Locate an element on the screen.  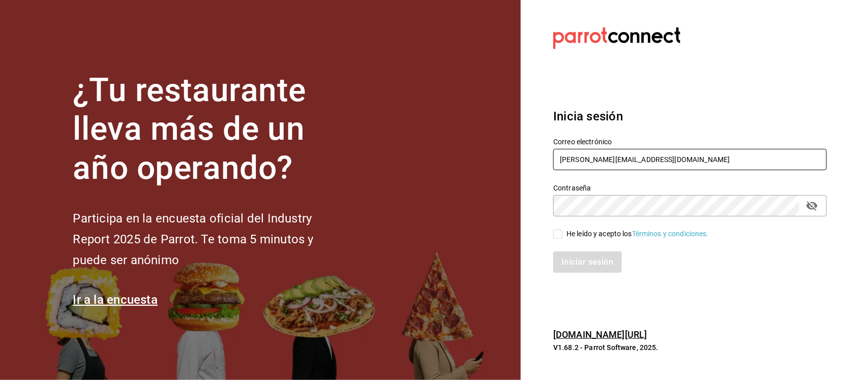
input: Ingresa tu correo electrónico is located at coordinates (690, 160).